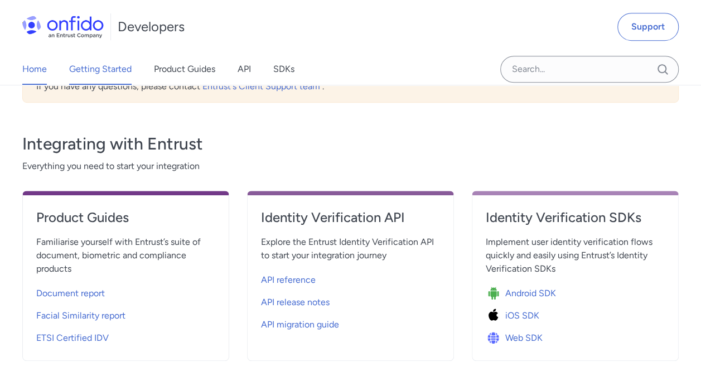  Describe the element at coordinates (70, 293) in the screenshot. I see `span: Document report` at that location.